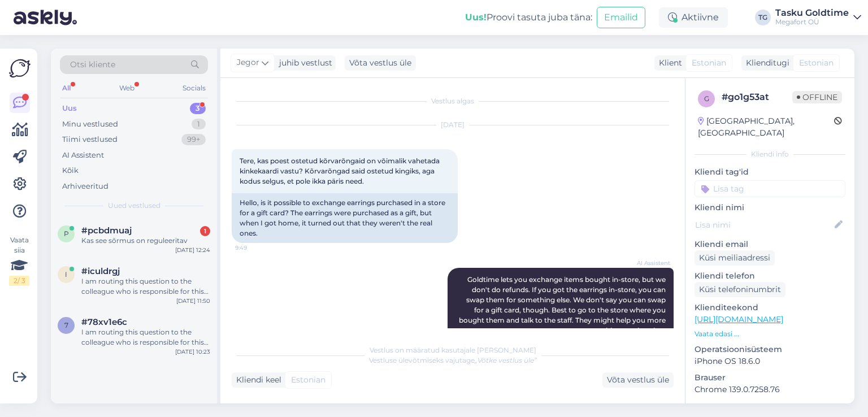 The height and width of the screenshot is (417, 868). Describe the element at coordinates (693, 17) in the screenshot. I see `div: Aktiivne` at that location.